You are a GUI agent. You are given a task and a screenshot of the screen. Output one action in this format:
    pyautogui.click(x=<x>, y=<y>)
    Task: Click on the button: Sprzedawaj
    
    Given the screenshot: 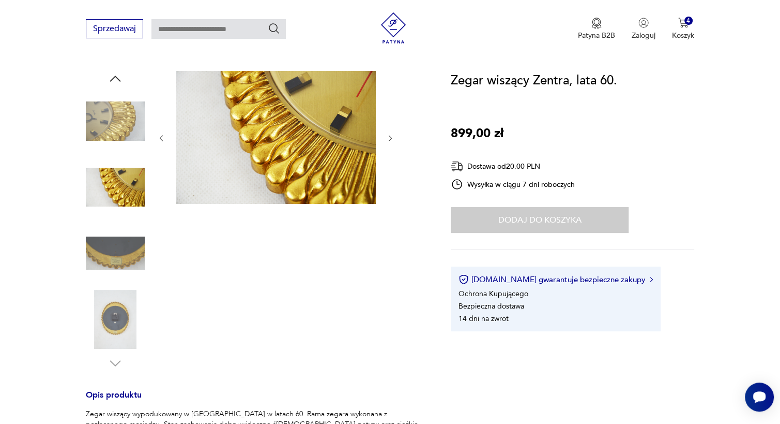 What is the action you would take?
    pyautogui.click(x=114, y=28)
    